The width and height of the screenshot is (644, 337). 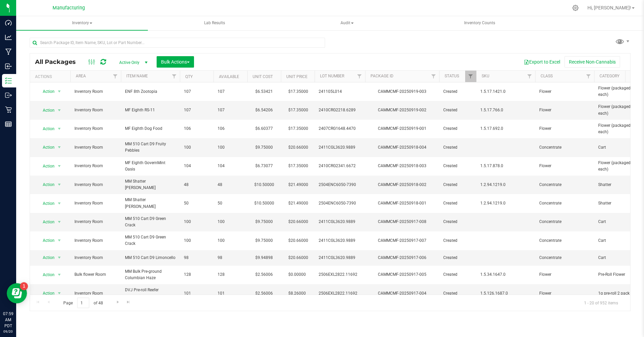 I want to click on span: $21.49000, so click(x=298, y=185).